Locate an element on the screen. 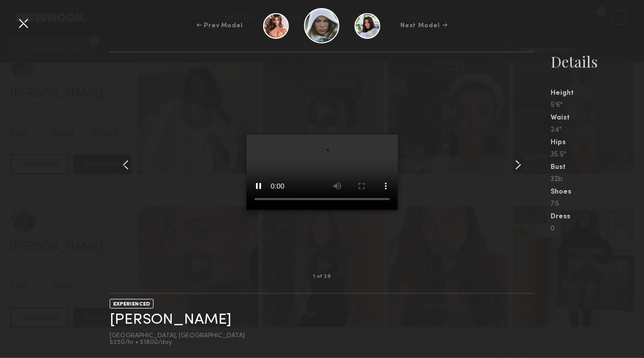 Image resolution: width=644 pixels, height=358 pixels. div: Waist is located at coordinates (597, 118).